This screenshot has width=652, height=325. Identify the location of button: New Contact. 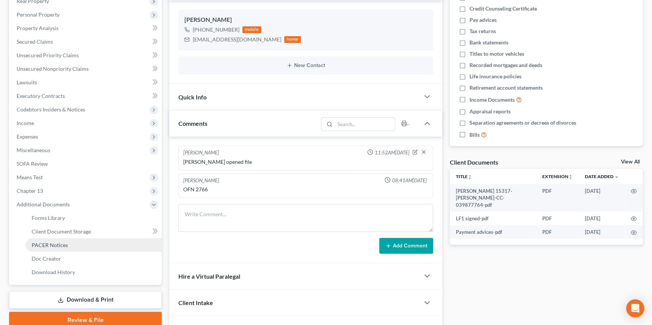
(306, 66).